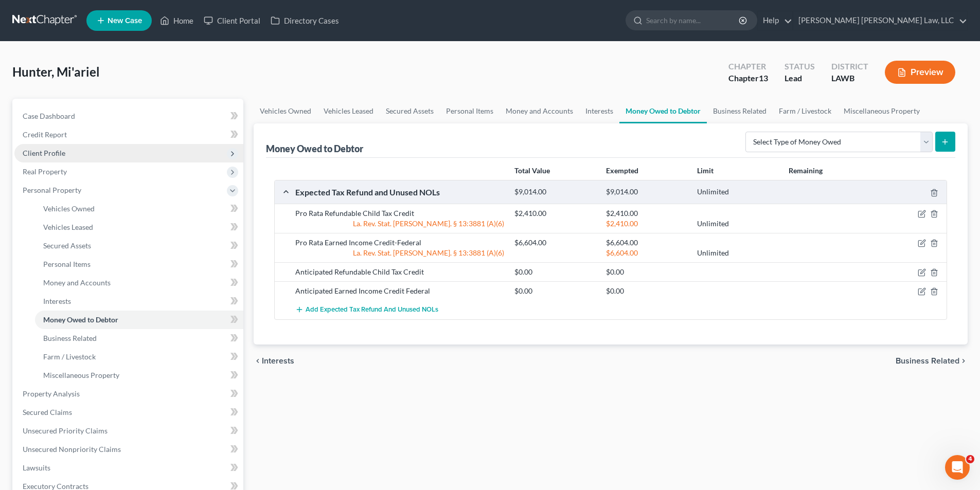 This screenshot has width=980, height=490. I want to click on button: chevron_left Interests, so click(273, 361).